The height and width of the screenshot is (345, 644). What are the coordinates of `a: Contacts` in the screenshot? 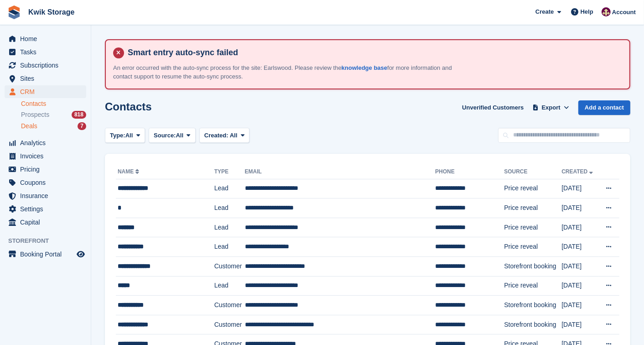 It's located at (54, 104).